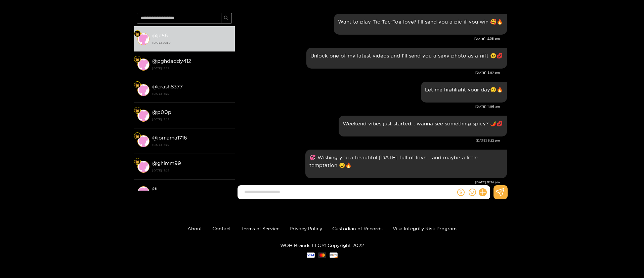 The height and width of the screenshot is (278, 644). I want to click on p: Want to play Tic-Tac-Toe love? I’ll send you a pic if you win 🥰🔥, so click(420, 22).